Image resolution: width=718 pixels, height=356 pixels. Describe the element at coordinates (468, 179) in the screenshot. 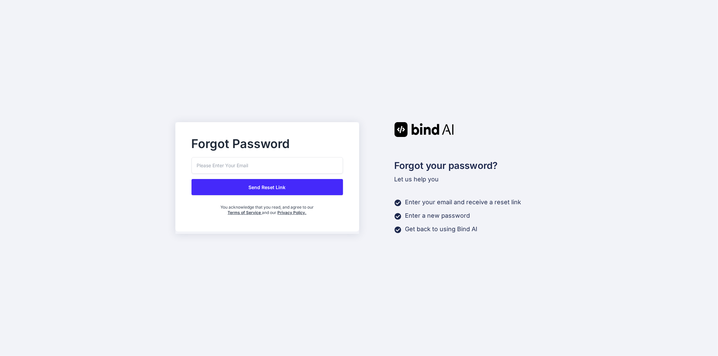

I see `p: Let us help you` at that location.